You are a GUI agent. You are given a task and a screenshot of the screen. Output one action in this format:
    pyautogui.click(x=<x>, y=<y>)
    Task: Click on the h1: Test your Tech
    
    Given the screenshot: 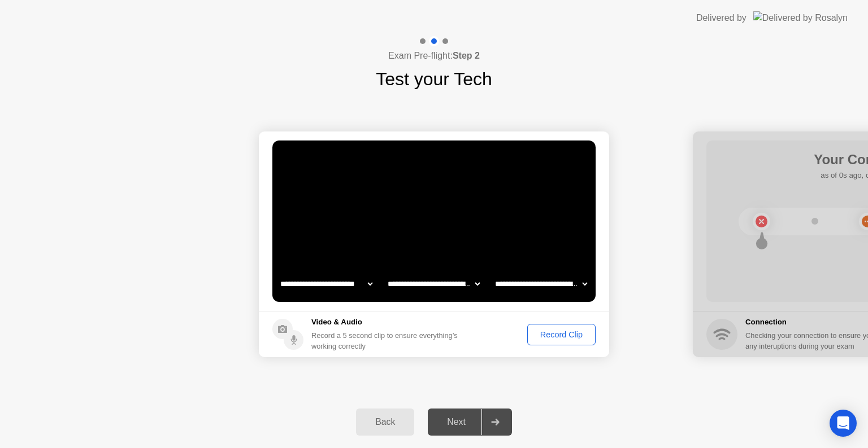 What is the action you would take?
    pyautogui.click(x=434, y=79)
    